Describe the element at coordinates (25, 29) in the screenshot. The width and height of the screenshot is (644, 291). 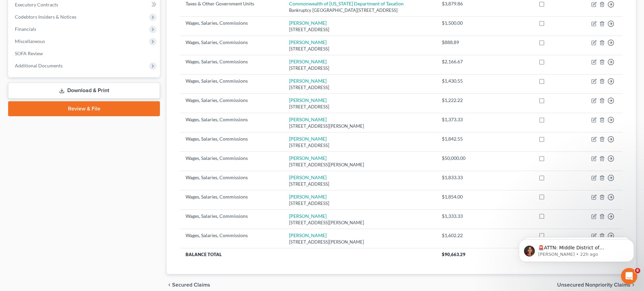
I see `span: Financials` at that location.